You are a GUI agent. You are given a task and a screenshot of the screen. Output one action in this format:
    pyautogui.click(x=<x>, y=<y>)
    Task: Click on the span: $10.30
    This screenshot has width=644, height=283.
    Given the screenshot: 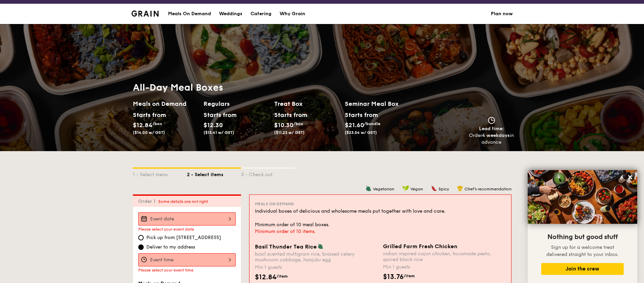 What is the action you would take?
    pyautogui.click(x=284, y=125)
    